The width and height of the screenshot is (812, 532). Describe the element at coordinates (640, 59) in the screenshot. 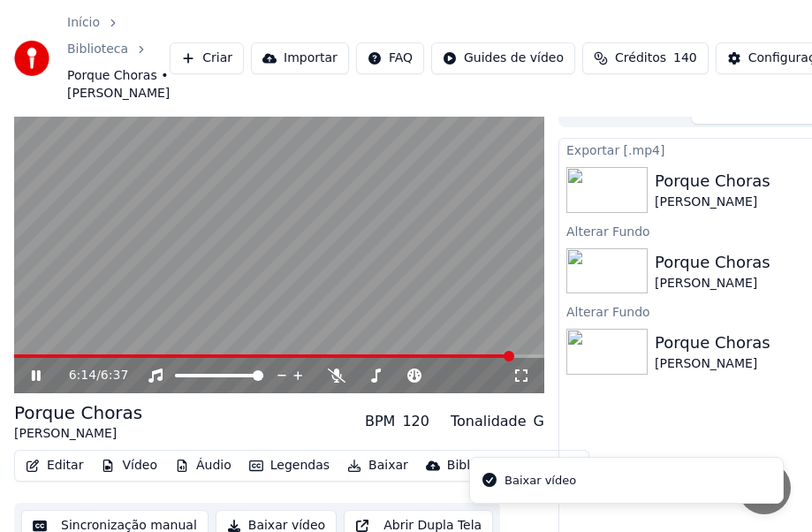

I see `span: Créditos` at that location.